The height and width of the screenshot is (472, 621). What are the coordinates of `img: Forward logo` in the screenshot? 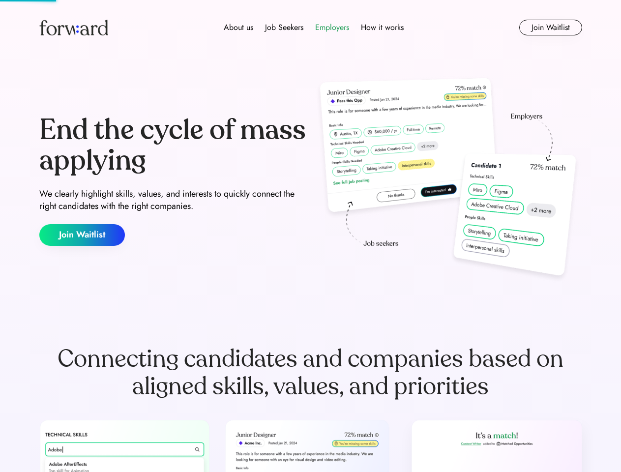 It's located at (74, 28).